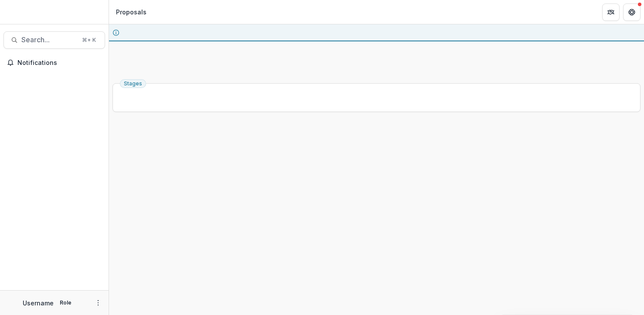  I want to click on button: Search..., so click(54, 40).